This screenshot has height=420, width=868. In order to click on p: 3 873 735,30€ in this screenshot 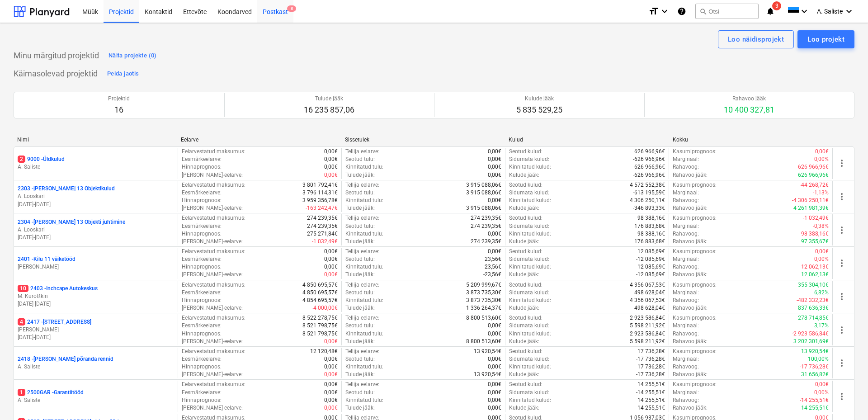, I will do `click(483, 292)`.